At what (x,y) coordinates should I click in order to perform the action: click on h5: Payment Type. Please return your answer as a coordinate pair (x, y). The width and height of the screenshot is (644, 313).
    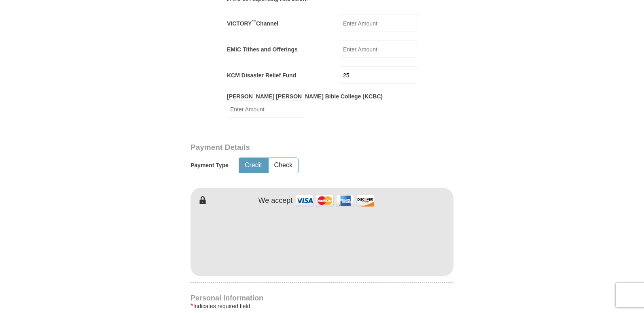
    Looking at the image, I should click on (210, 165).